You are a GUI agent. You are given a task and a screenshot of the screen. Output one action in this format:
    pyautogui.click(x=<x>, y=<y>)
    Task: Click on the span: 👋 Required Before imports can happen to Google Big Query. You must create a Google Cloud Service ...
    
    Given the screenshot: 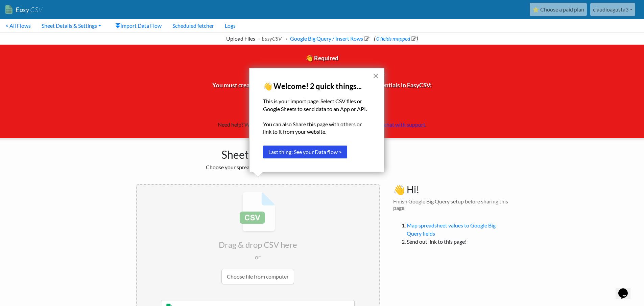 What is the action you would take?
    pyautogui.click(x=322, y=79)
    